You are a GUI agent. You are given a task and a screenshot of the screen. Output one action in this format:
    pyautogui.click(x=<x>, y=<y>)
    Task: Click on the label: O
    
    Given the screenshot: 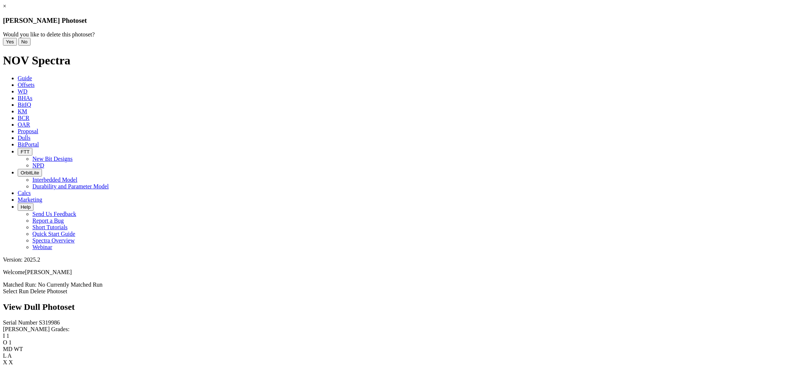 What is the action you would take?
    pyautogui.click(x=5, y=342)
    